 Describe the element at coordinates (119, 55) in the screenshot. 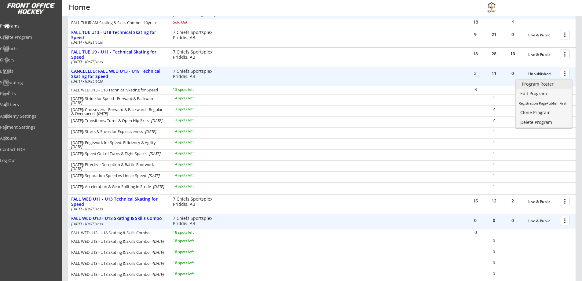

I see `div: FALL TUE U9 - U11 - Technical Skating for Speed` at that location.